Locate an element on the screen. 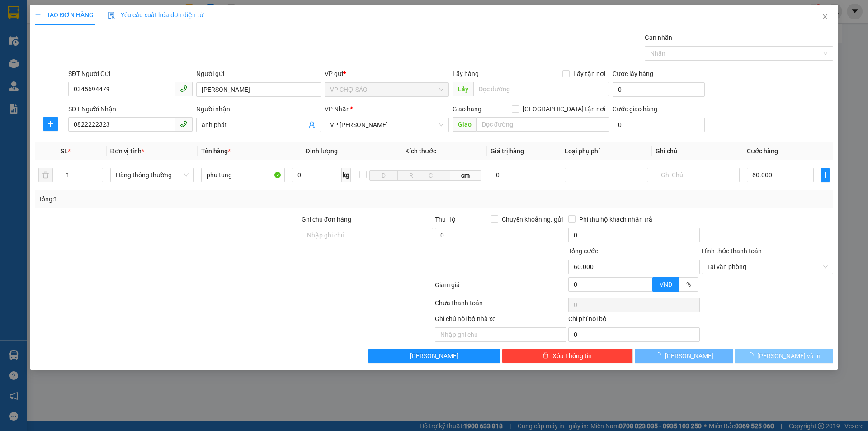 The height and width of the screenshot is (431, 868). span: Lấy is located at coordinates (463, 89).